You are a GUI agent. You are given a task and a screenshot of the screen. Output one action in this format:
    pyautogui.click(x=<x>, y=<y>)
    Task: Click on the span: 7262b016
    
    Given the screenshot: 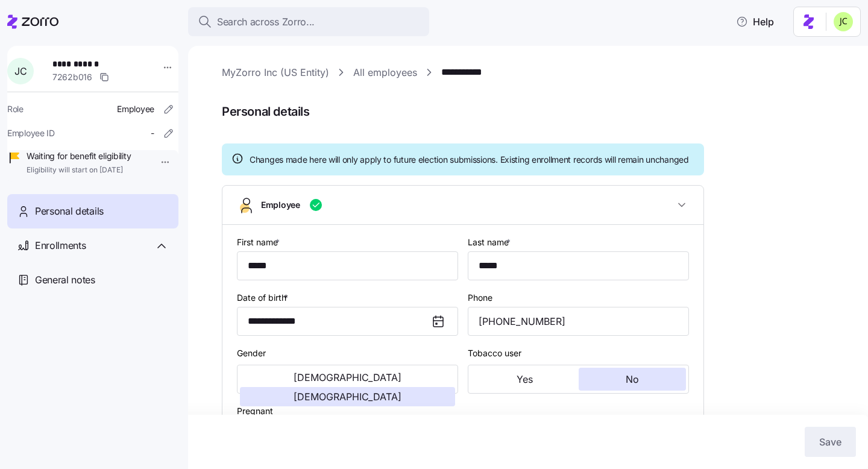 What is the action you would take?
    pyautogui.click(x=72, y=77)
    